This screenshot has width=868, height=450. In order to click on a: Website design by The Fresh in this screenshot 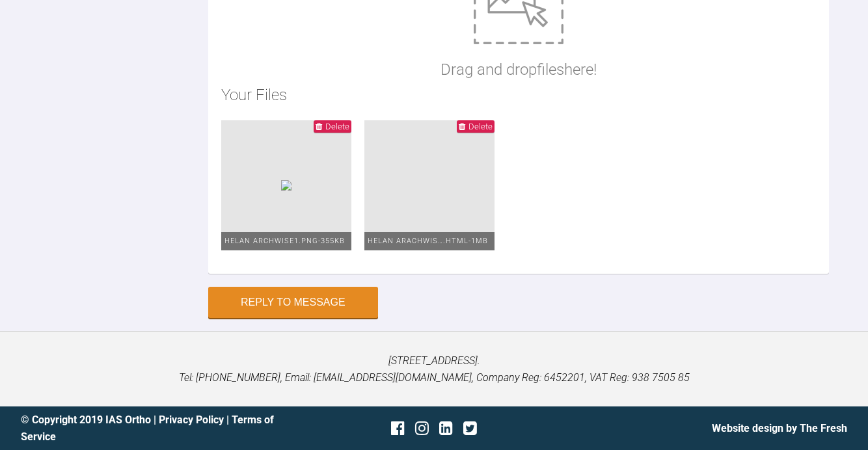, I will do `click(779, 428)`.